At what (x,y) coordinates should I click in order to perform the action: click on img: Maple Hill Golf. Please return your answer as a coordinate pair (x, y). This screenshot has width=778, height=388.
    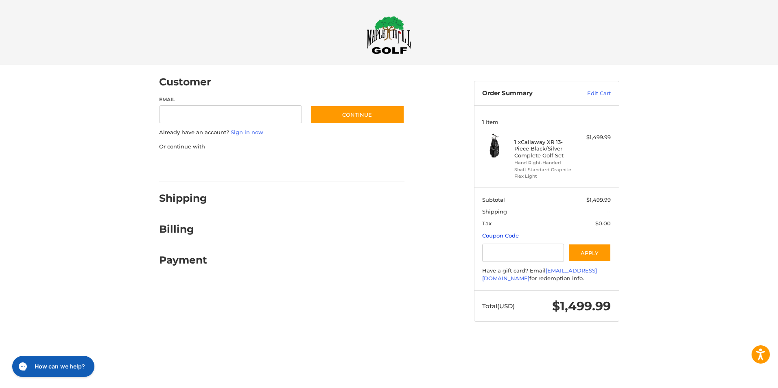
    Looking at the image, I should click on (389, 35).